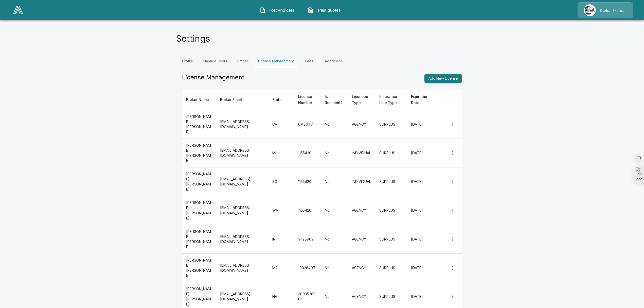 Image resolution: width=644 pixels, height=308 pixels. Describe the element at coordinates (276, 61) in the screenshot. I see `a: License Management` at that location.